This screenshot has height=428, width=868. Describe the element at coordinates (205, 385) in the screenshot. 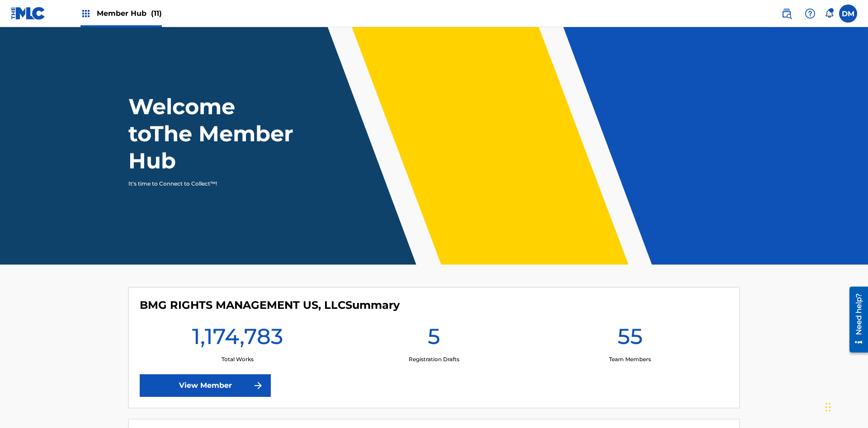

I see `a: View Member` at that location.